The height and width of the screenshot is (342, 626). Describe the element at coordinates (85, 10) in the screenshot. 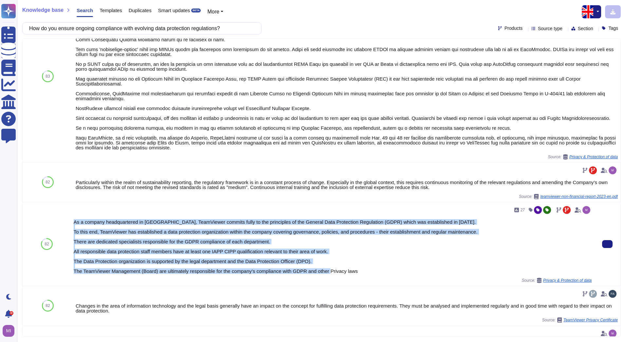

I see `span: Search` at that location.